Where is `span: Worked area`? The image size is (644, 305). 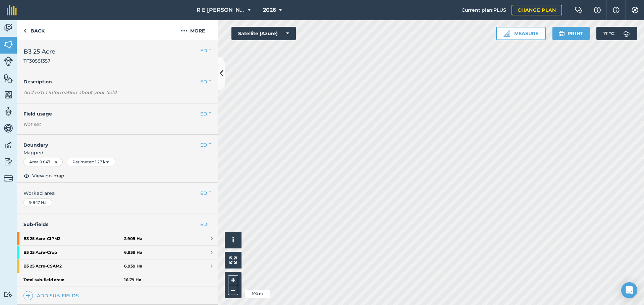 span: Worked area is located at coordinates (117, 193).